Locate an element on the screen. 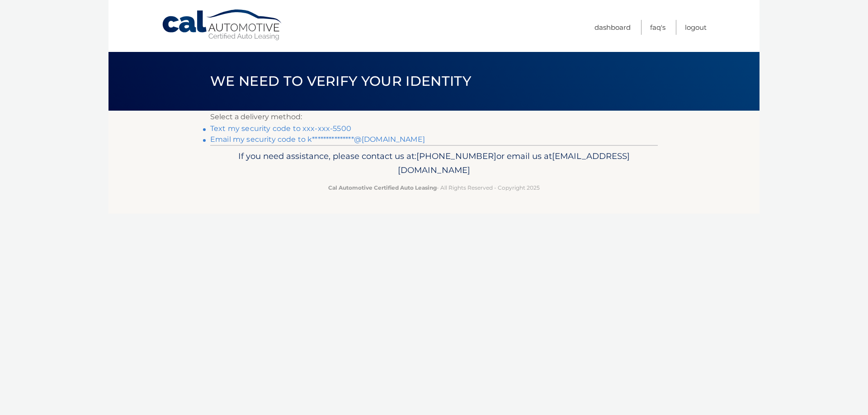 This screenshot has width=868, height=415. a: Text my security code to xxx-xxx-5500 is located at coordinates (281, 128).